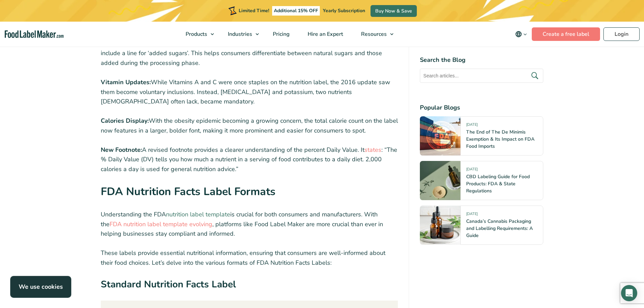 Image resolution: width=644 pixels, height=308 pixels. I want to click on span: Limited Time!, so click(254, 10).